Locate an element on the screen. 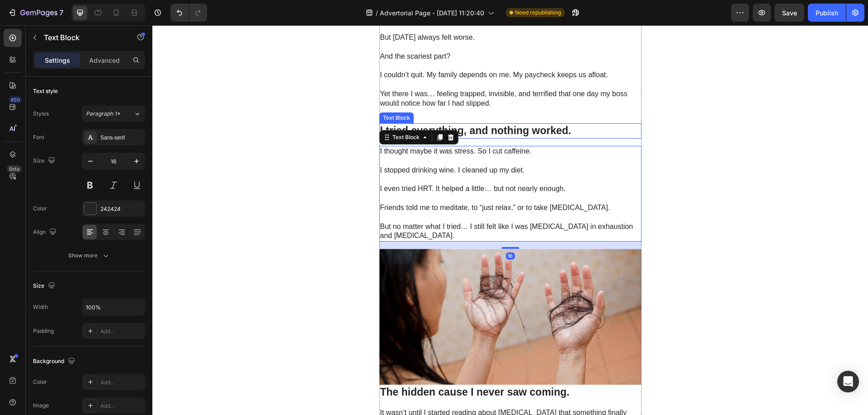 The width and height of the screenshot is (868, 415). button: Show more is located at coordinates (89, 256).